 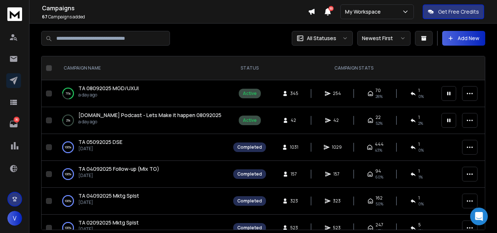 I want to click on p: 36, so click(x=17, y=120).